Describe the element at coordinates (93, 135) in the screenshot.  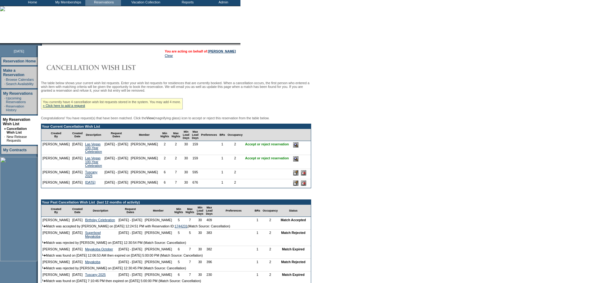
I see `td: Description` at that location.